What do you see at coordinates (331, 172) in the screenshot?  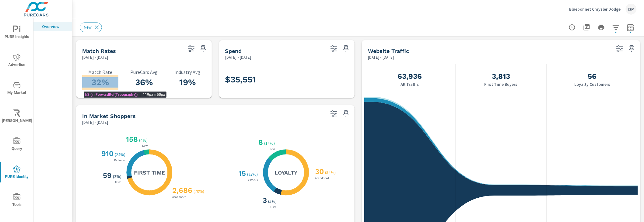 I see `p: ( 54% )` at bounding box center [331, 172].